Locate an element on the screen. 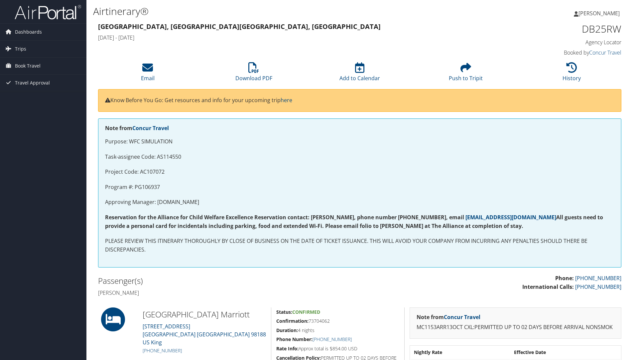  p: Project Code: AC107072 is located at coordinates (360, 172).